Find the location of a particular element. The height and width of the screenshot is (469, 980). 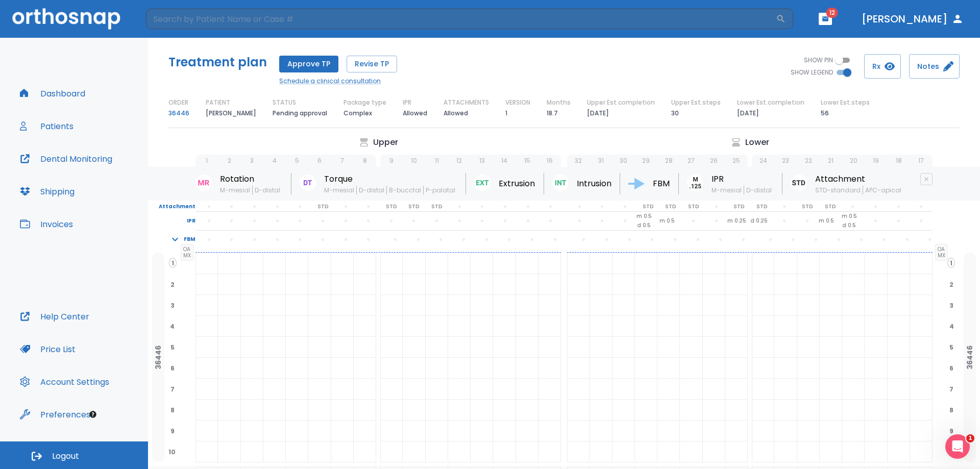

p: 19 is located at coordinates (876, 161).